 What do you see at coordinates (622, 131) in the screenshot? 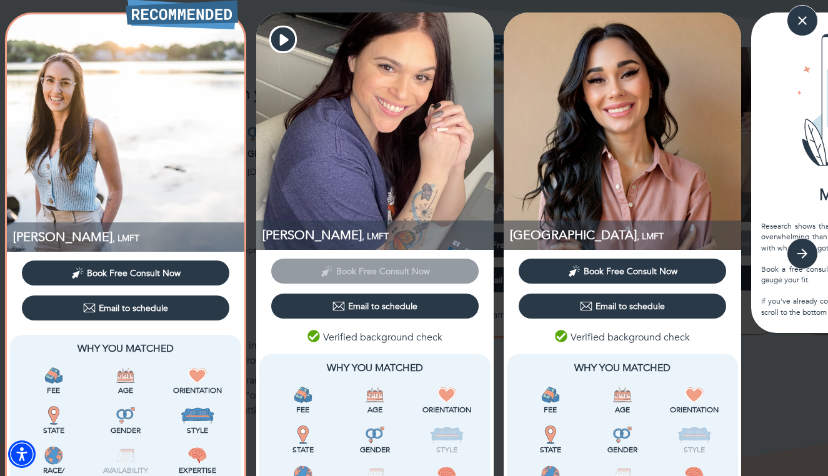
I see `img: Alexandria Guerrero profile` at bounding box center [622, 131].